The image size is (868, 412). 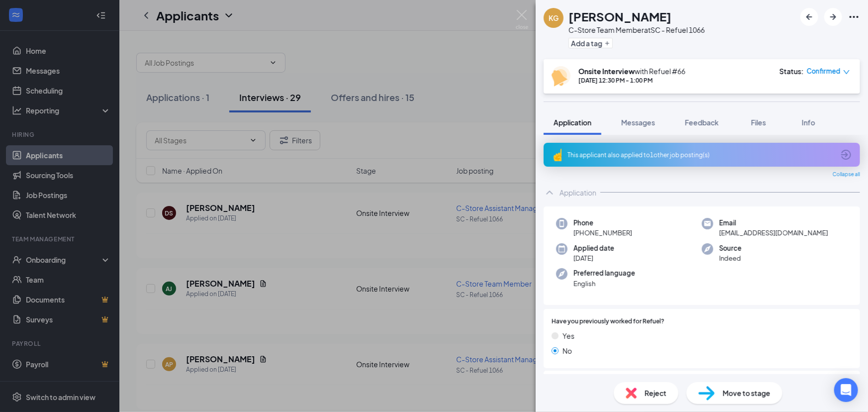 What do you see at coordinates (603, 223) in the screenshot?
I see `span: Phone` at bounding box center [603, 223].